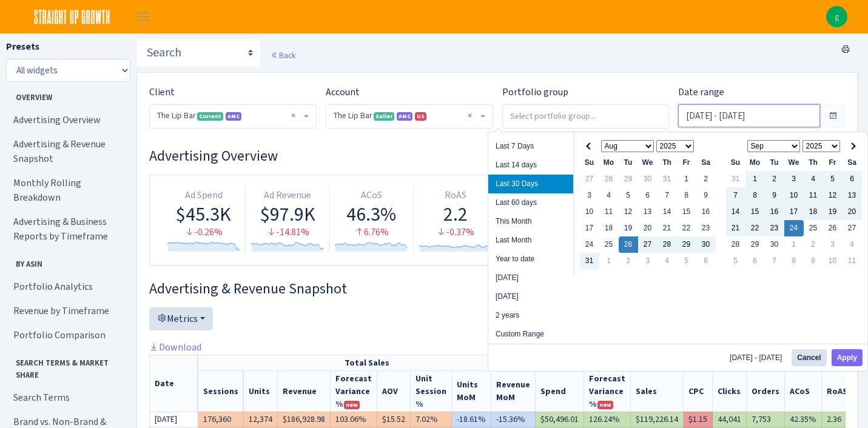 The height and width of the screenshot is (428, 868). What do you see at coordinates (287, 196) in the screenshot?
I see `div: Ad Revenue` at bounding box center [287, 196].